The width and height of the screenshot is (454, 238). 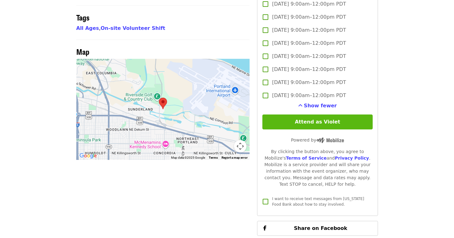 What do you see at coordinates (240, 146) in the screenshot?
I see `button: Map camera controls` at bounding box center [240, 146].